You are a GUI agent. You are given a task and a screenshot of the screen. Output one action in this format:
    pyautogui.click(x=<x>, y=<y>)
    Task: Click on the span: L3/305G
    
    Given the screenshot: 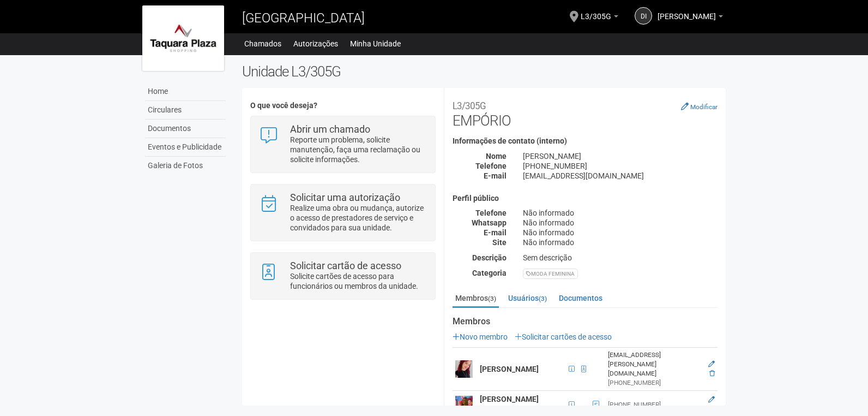 What is the action you would take?
    pyautogui.click(x=595, y=11)
    